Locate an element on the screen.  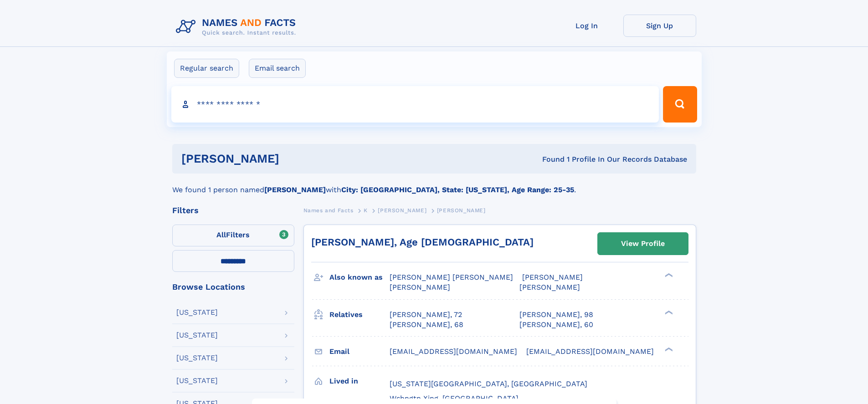
a: Log In is located at coordinates (587, 25).